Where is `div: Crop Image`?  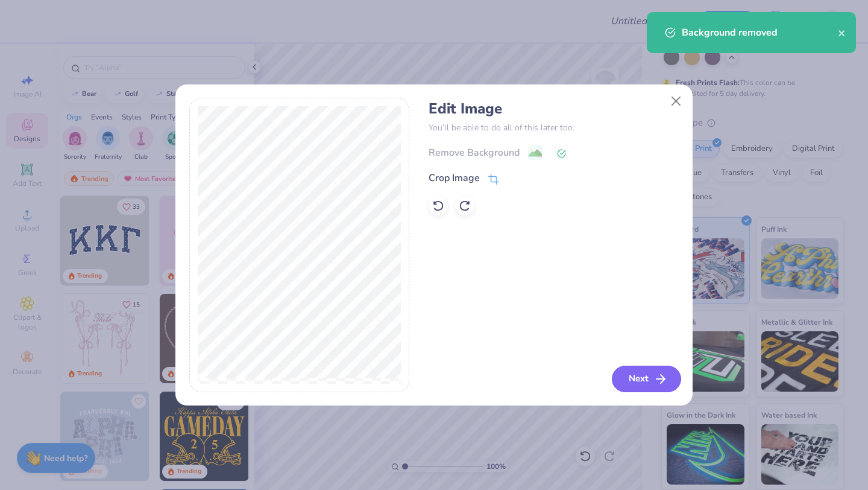
div: Crop Image is located at coordinates (454, 178).